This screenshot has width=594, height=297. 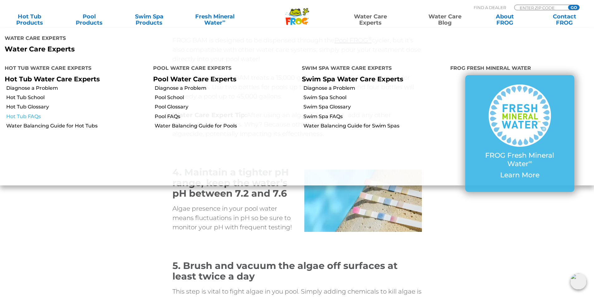 What do you see at coordinates (223, 69) in the screenshot?
I see `h4: Pool Water Care Experts` at bounding box center [223, 69].